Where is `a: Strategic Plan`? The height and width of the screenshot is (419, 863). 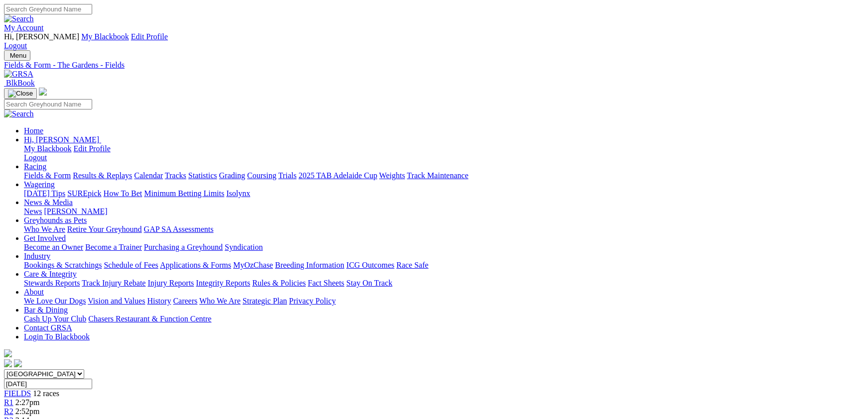
a: Strategic Plan is located at coordinates (265, 301).